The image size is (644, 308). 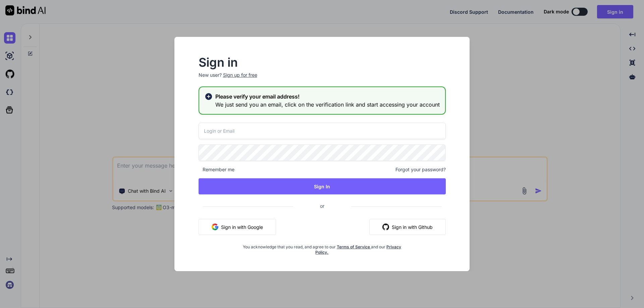 What do you see at coordinates (359, 249) in the screenshot?
I see `a: Privacy Policy.` at bounding box center [359, 249].